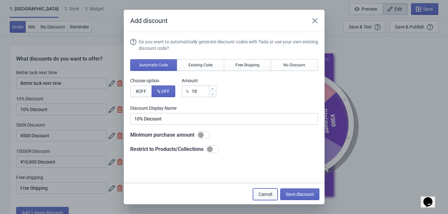 The height and width of the screenshot is (214, 448). What do you see at coordinates (201, 65) in the screenshot?
I see `span: Existing Code` at bounding box center [201, 65].